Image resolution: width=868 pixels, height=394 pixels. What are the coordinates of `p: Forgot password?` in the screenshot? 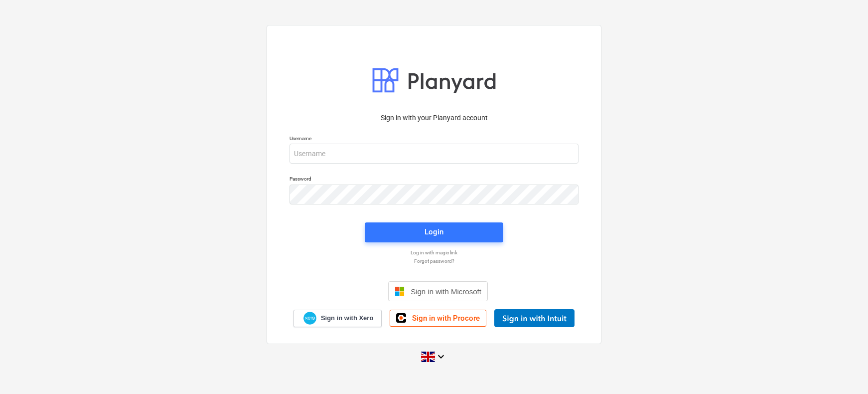 It's located at (434, 261).